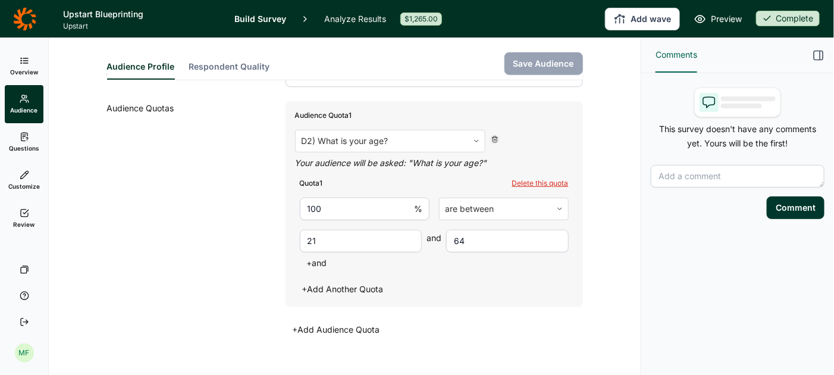  I want to click on button: Comment, so click(795, 208).